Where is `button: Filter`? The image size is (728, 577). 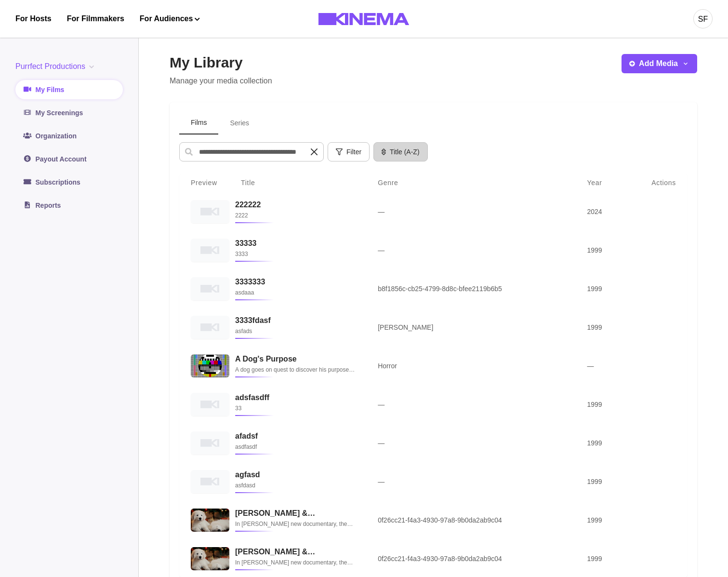
button: Filter is located at coordinates (349, 152).